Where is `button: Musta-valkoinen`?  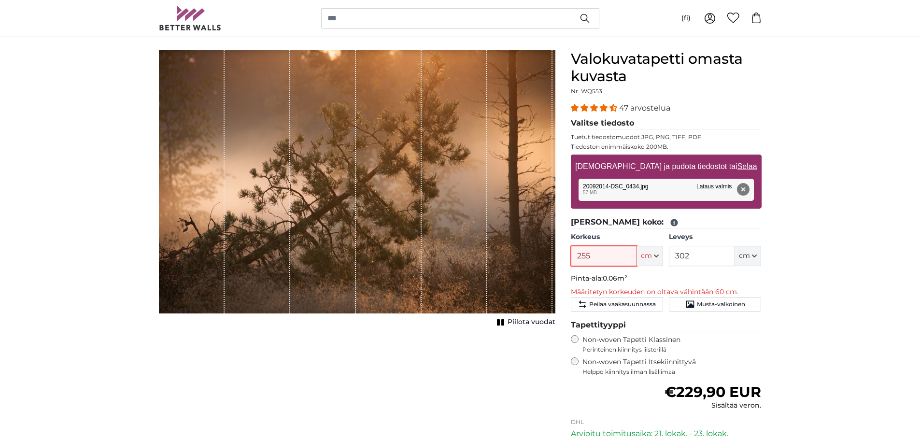
button: Musta-valkoinen is located at coordinates (715, 304).